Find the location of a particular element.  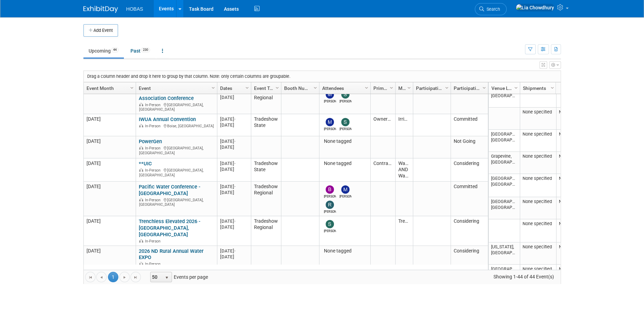

a: Venue Location is located at coordinates (503, 88).